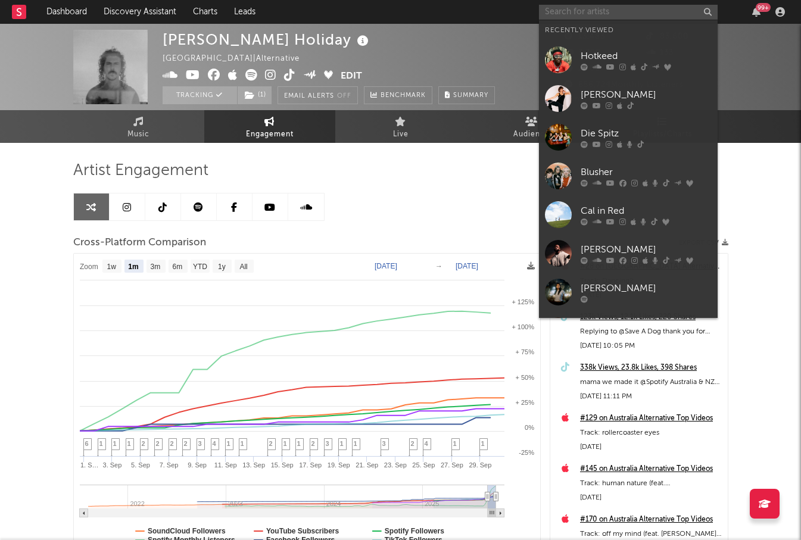 The width and height of the screenshot is (801, 540). What do you see at coordinates (317, 95) in the screenshot?
I see `button: Email AlertsOff` at bounding box center [317, 95].